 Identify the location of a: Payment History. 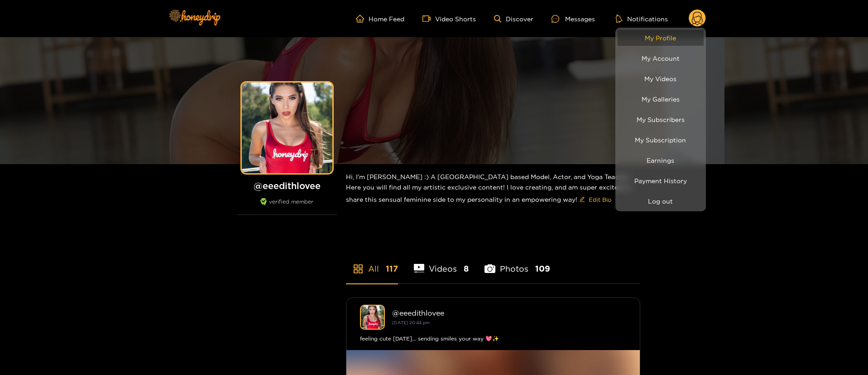
(660, 181).